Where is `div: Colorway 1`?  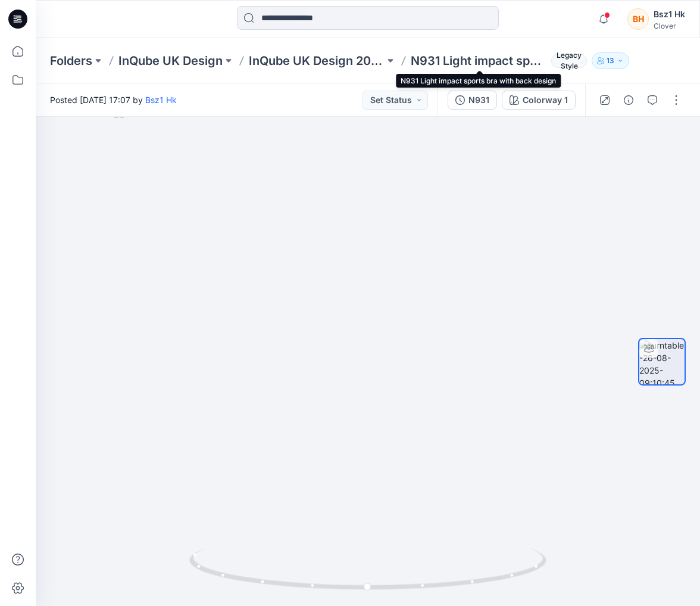
div: Colorway 1 is located at coordinates (545, 100).